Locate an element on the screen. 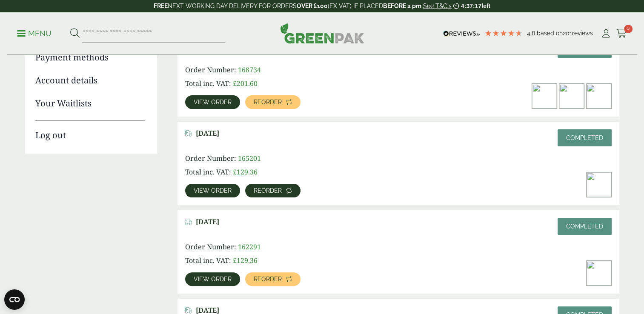 Image resolution: width=644 pixels, height=314 pixels. a: Menu is located at coordinates (34, 33).